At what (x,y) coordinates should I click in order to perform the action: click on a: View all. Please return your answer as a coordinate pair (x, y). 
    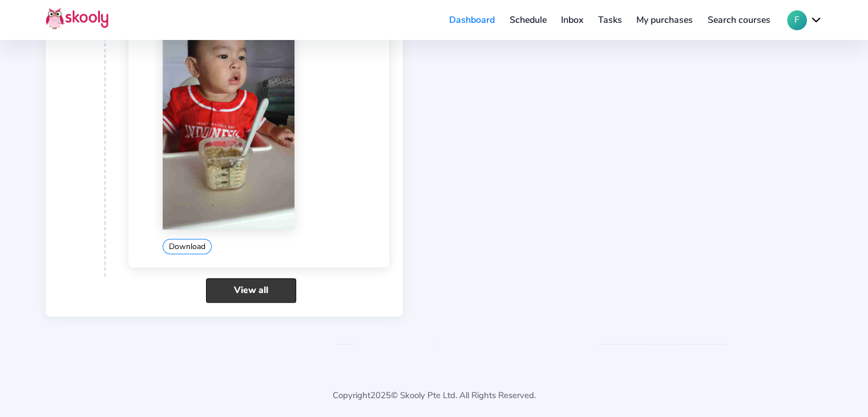
    Looking at the image, I should click on (251, 290).